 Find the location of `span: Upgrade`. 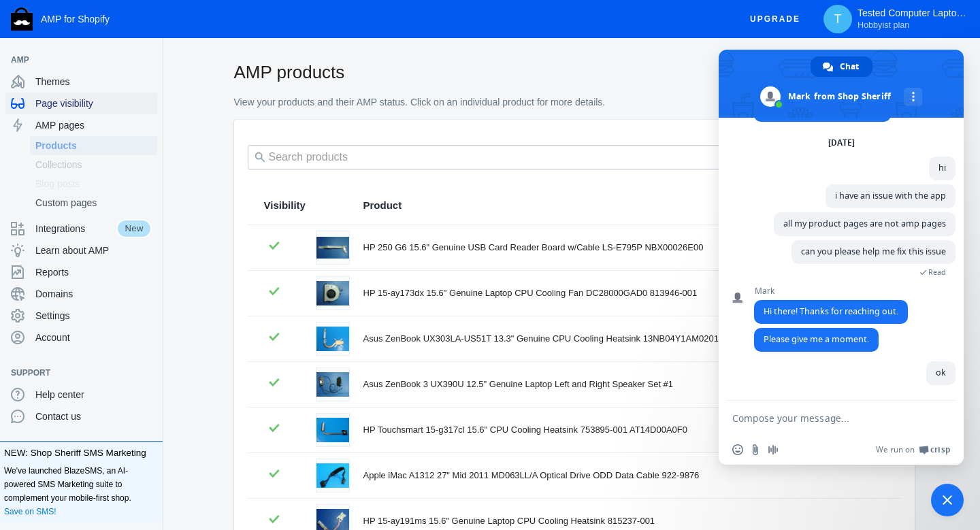

span: Upgrade is located at coordinates (775, 19).